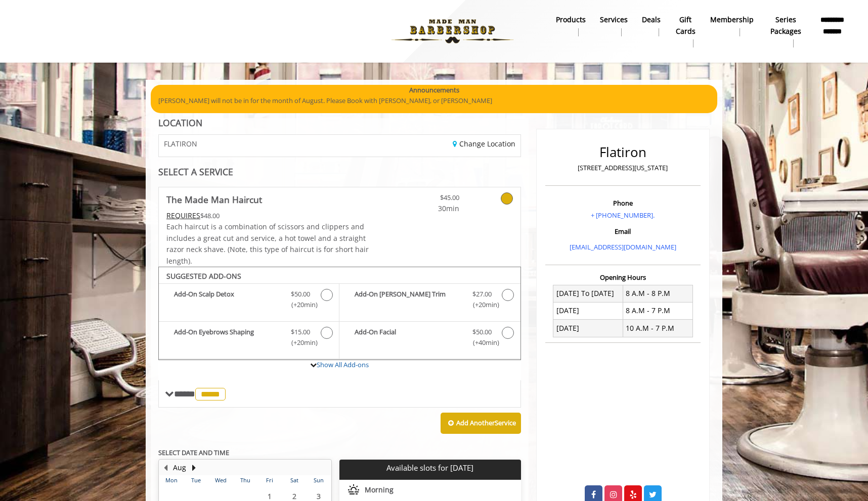  What do you see at coordinates (180, 144) in the screenshot?
I see `span: FLATIRON` at bounding box center [180, 144].